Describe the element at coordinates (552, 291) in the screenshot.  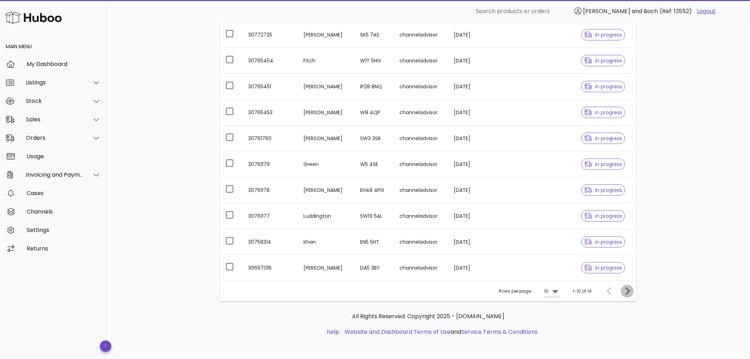
I see `div: 10Rows per page:` at that location.